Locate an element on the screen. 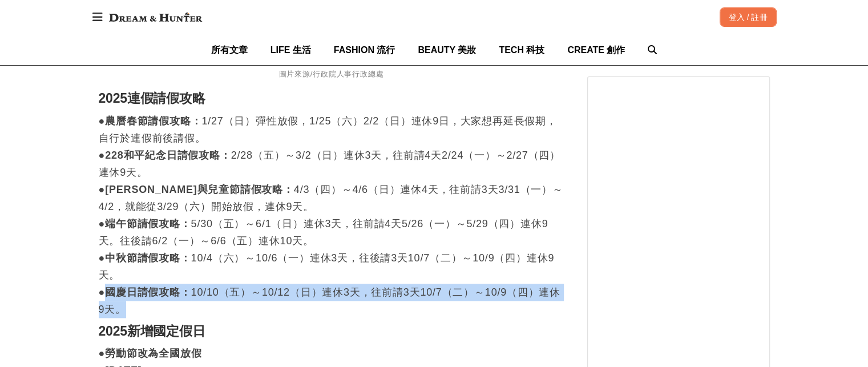 This screenshot has height=367, width=868. span: 圖片來源/行政院人事行政總處 is located at coordinates (332, 74).